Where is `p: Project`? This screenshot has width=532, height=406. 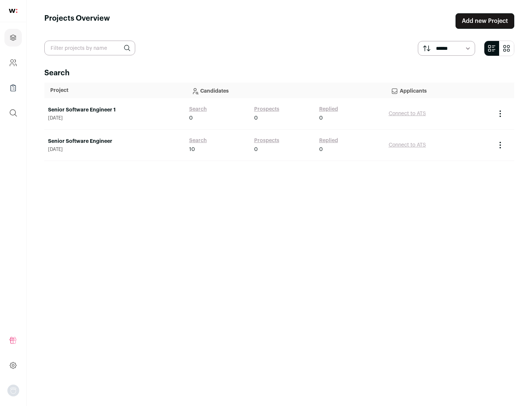 p: Project is located at coordinates (115, 90).